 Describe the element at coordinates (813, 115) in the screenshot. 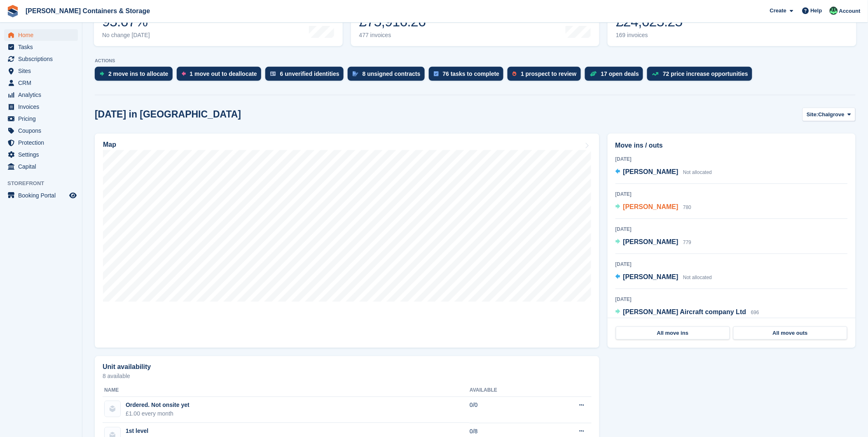

I see `span: Site:` at that location.